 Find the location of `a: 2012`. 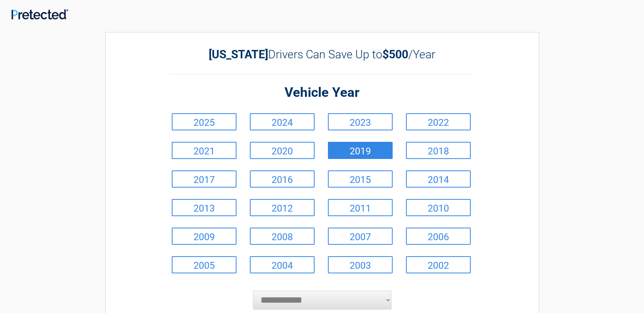

a: 2012 is located at coordinates (282, 207).